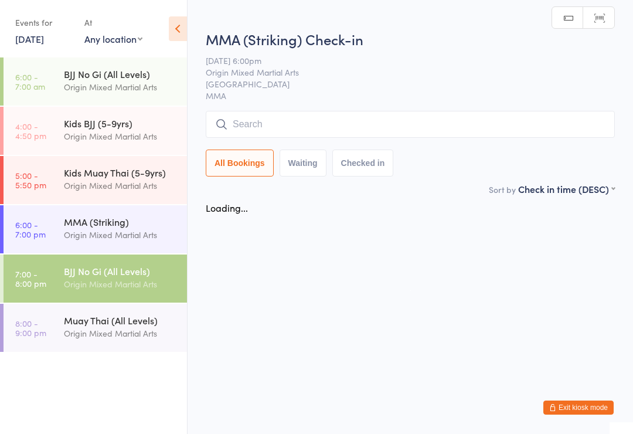 The image size is (633, 434). I want to click on a: 6:00 -7:00 amBJJ No Gi (All Levels)Origin Mixed Martial Arts, so click(95, 81).